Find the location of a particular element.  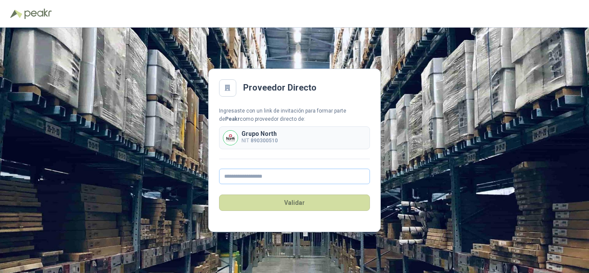

b: Peakr is located at coordinates (232, 119).